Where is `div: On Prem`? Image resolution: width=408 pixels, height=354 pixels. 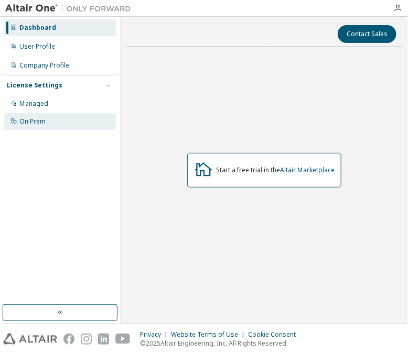 div: On Prem is located at coordinates (33, 122).